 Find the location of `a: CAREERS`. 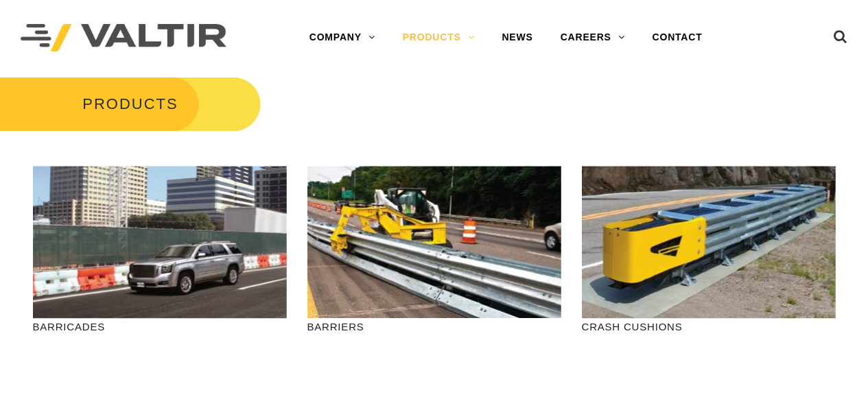

a: CAREERS is located at coordinates (593, 38).